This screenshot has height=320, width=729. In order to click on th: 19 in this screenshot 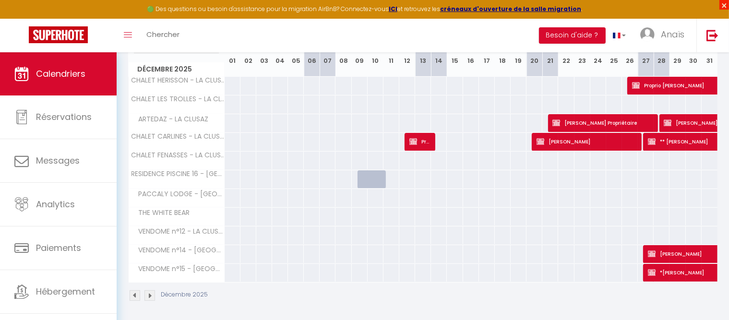, I will do `click(519, 55)`.